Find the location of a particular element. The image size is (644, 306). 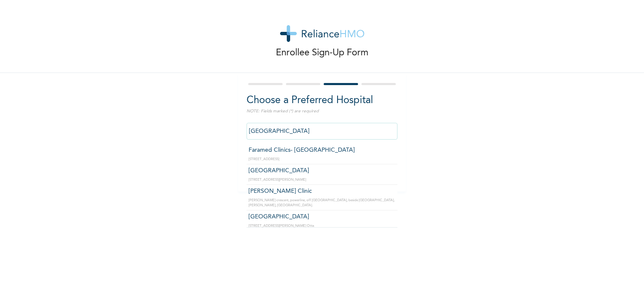

input: Search by name, address or governorate is located at coordinates (322, 131).